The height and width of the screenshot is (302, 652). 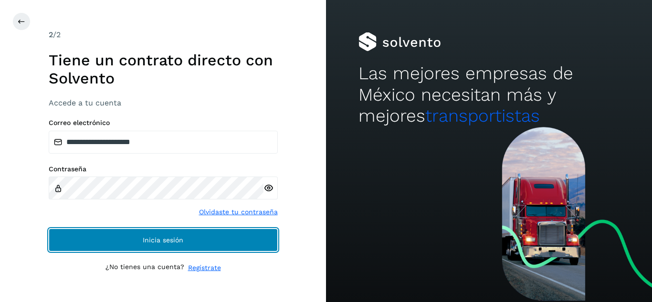 What do you see at coordinates (163, 35) in the screenshot?
I see `div: /2` at bounding box center [163, 35].